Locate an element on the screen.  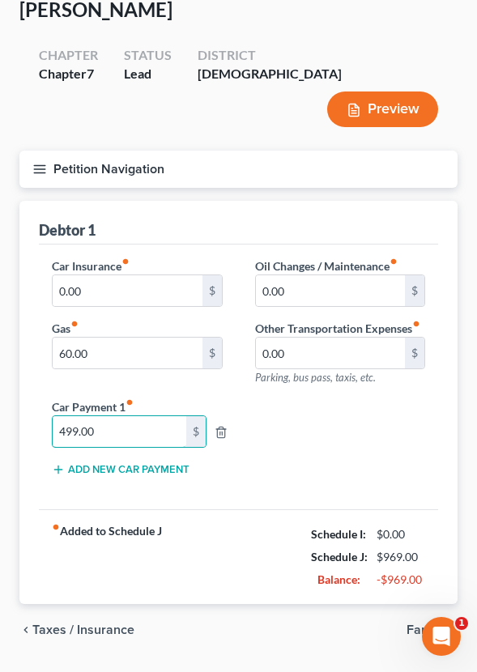
span: Family is located at coordinates (425, 630).